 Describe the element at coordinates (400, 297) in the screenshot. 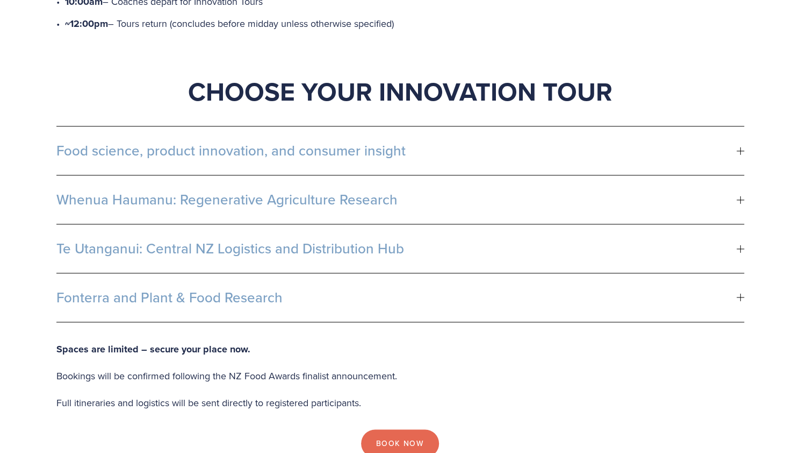

I see `button: Fonterra and Plant & Food Research` at that location.